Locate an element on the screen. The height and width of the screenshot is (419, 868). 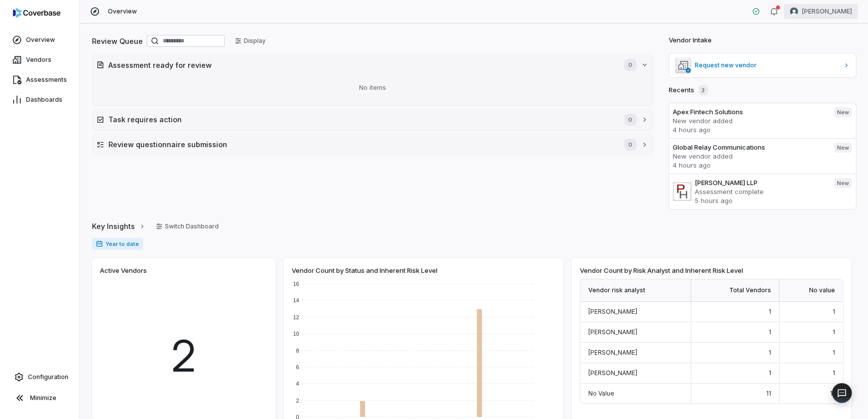
button: Display is located at coordinates (250, 41).